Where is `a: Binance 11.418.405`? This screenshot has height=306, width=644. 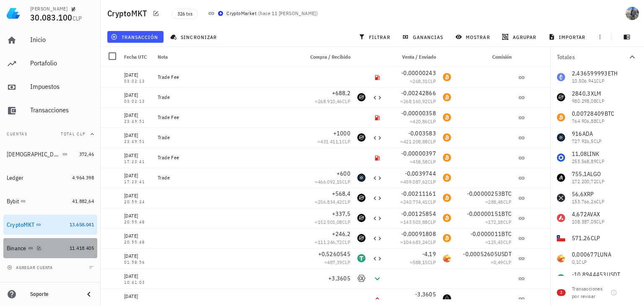 a: Binance 11.418.405 is located at coordinates (50, 248).